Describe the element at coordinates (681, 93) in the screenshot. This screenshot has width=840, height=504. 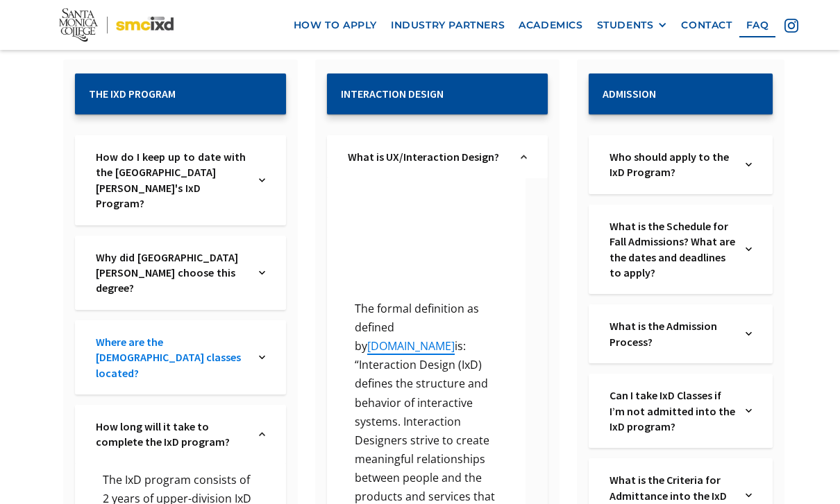
I see `h2: Admission` at that location.